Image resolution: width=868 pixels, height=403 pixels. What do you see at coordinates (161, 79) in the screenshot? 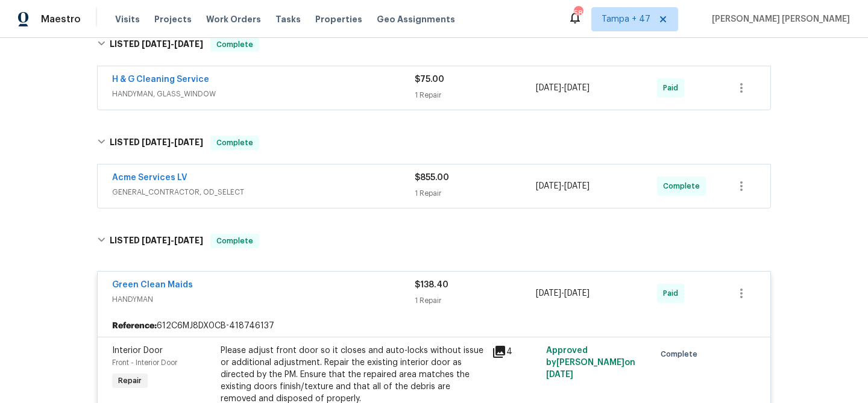
I see `a: H & G Cleaning Service` at bounding box center [161, 79].